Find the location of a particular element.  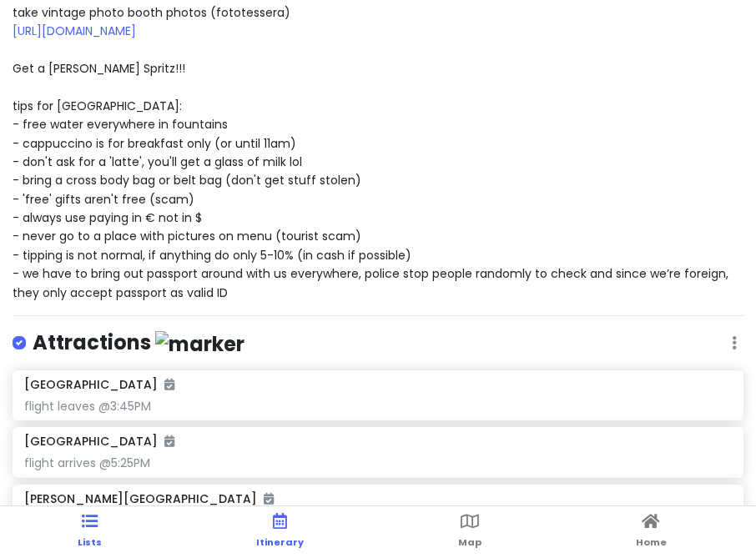

span: Lists is located at coordinates (89, 542).